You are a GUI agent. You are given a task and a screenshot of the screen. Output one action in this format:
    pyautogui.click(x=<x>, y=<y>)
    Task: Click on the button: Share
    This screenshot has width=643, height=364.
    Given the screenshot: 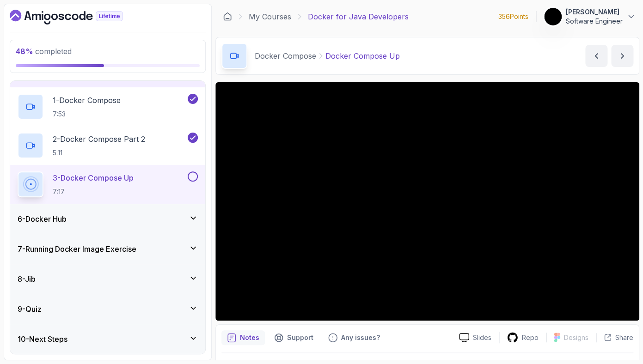 What is the action you would take?
    pyautogui.click(x=614, y=338)
    